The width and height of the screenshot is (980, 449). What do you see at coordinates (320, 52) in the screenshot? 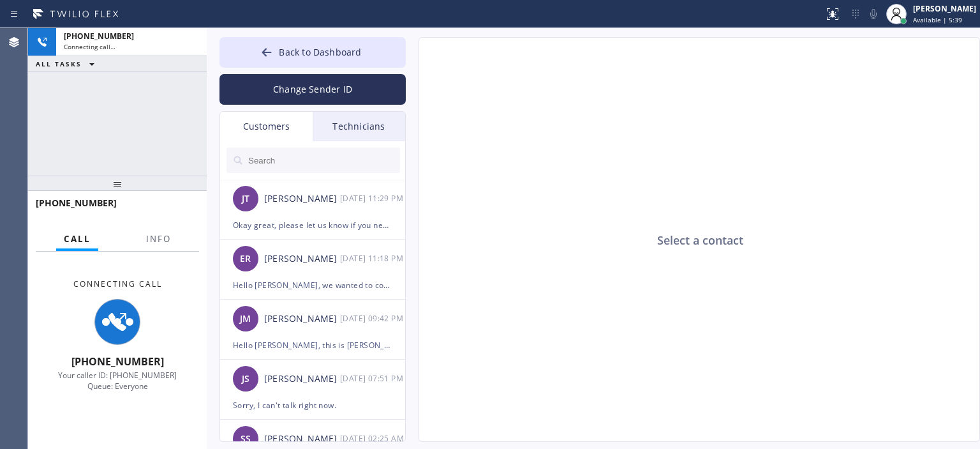
I see `span: Back to Dashboard` at bounding box center [320, 52].